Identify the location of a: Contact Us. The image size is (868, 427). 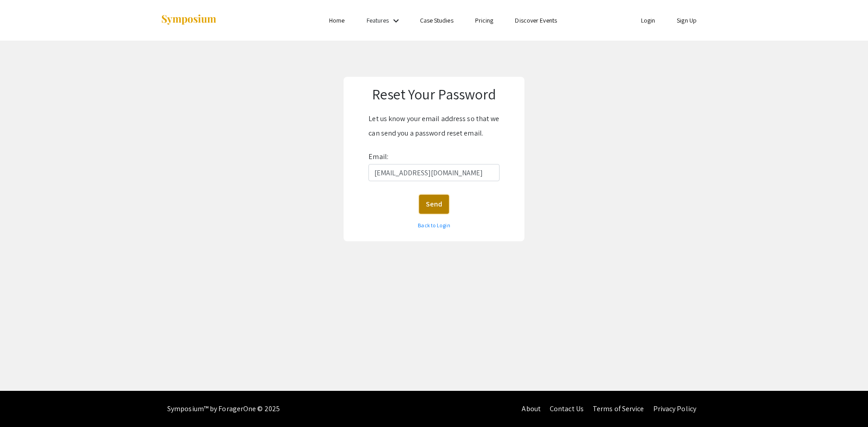
(566, 409).